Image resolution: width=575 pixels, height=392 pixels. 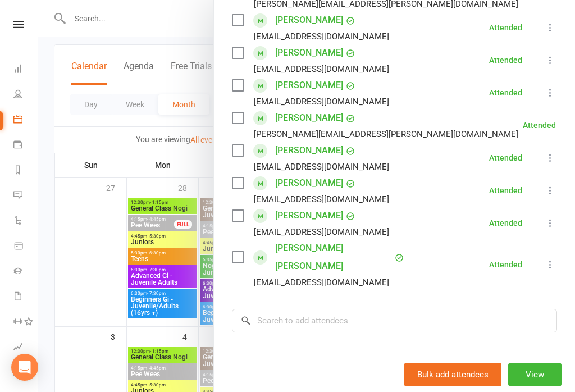 I want to click on a: Reports, so click(x=26, y=171).